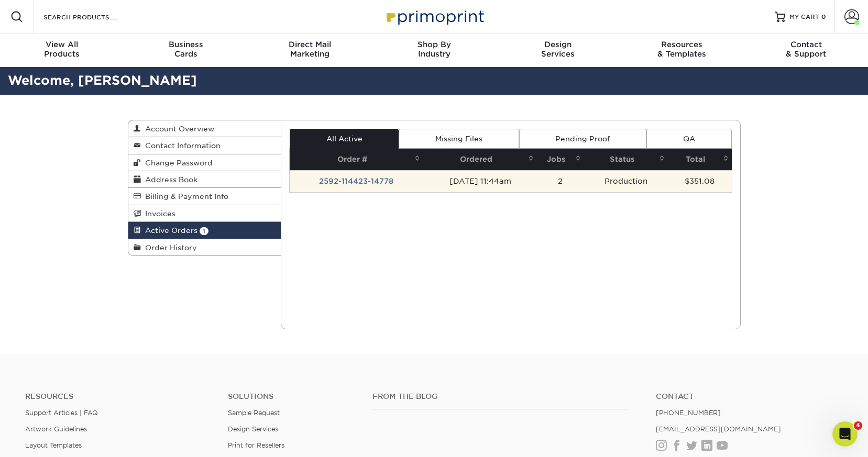 This screenshot has width=868, height=457. I want to click on span: 4, so click(858, 426).